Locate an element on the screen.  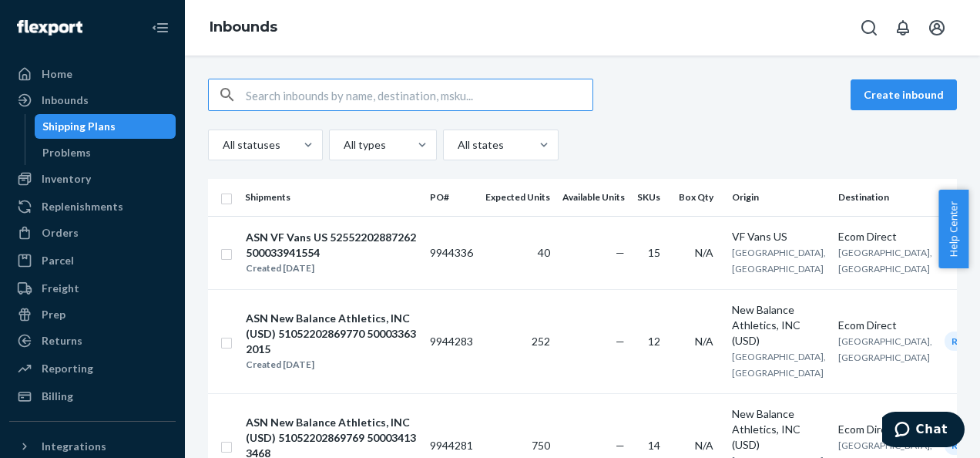
a: Returns is located at coordinates (92, 341).